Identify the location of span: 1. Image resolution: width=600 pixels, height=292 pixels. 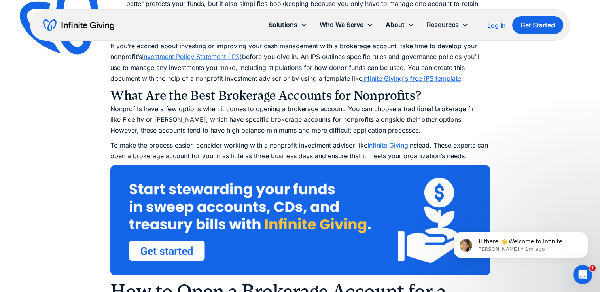
(593, 268).